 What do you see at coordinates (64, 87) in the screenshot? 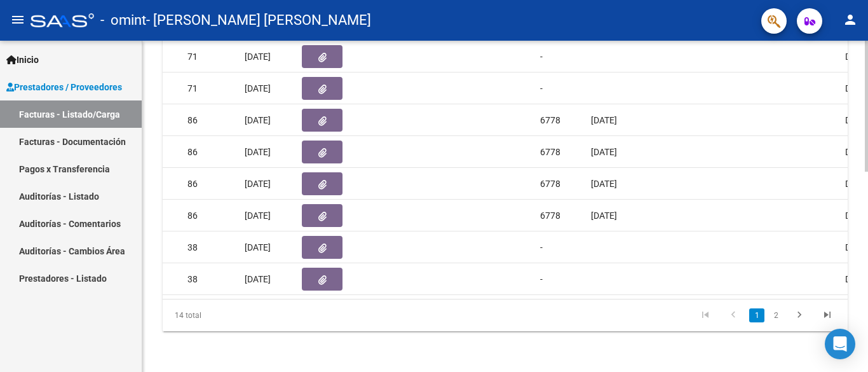
I see `span: Prestadores / Proveedores` at bounding box center [64, 87].